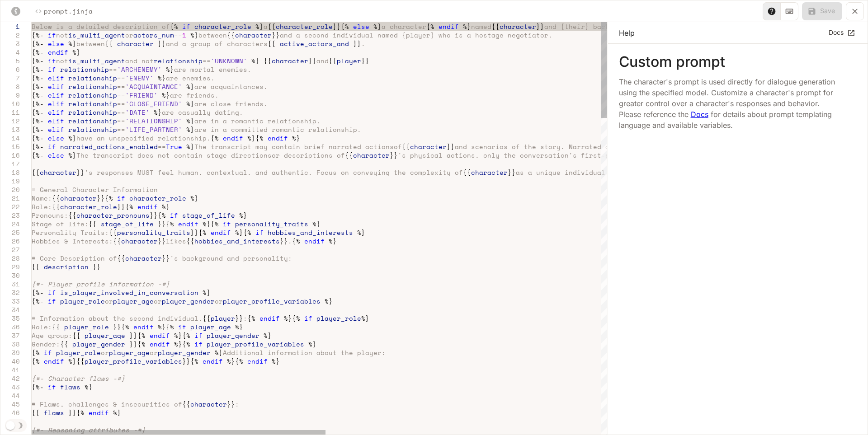 The height and width of the screenshot is (435, 868). Describe the element at coordinates (210, 326) in the screenshot. I see `span: player_age` at that location.